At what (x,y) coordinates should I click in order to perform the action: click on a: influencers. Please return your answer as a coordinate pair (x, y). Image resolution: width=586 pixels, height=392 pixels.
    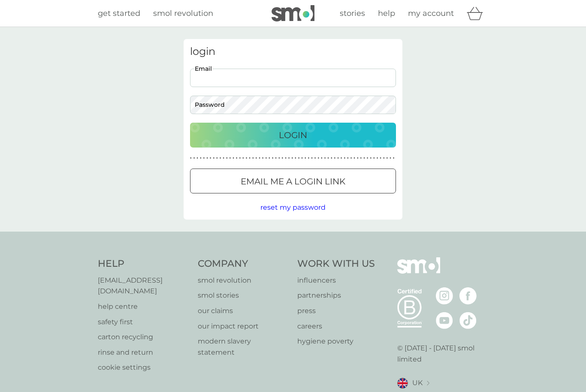
    Looking at the image, I should click on (336, 281).